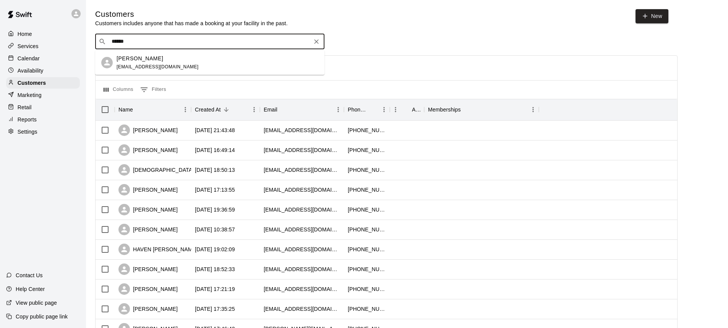  What do you see at coordinates (30, 289) in the screenshot?
I see `p: Help Center` at bounding box center [30, 289].